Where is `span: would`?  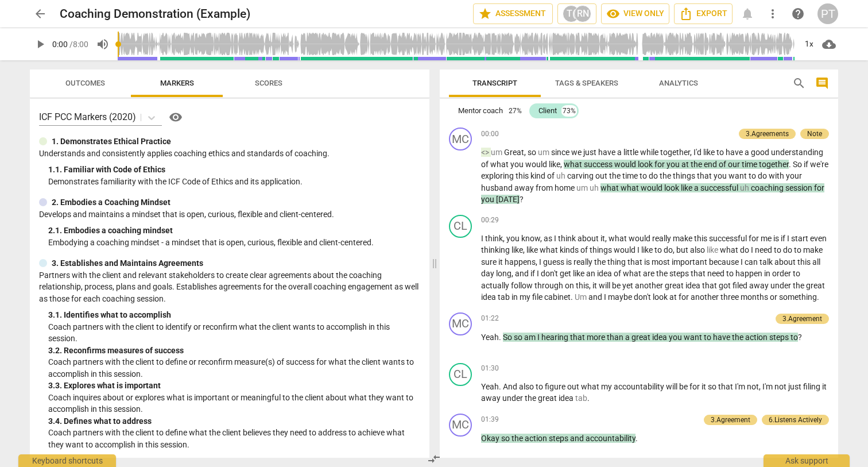 span: would is located at coordinates (537, 164).